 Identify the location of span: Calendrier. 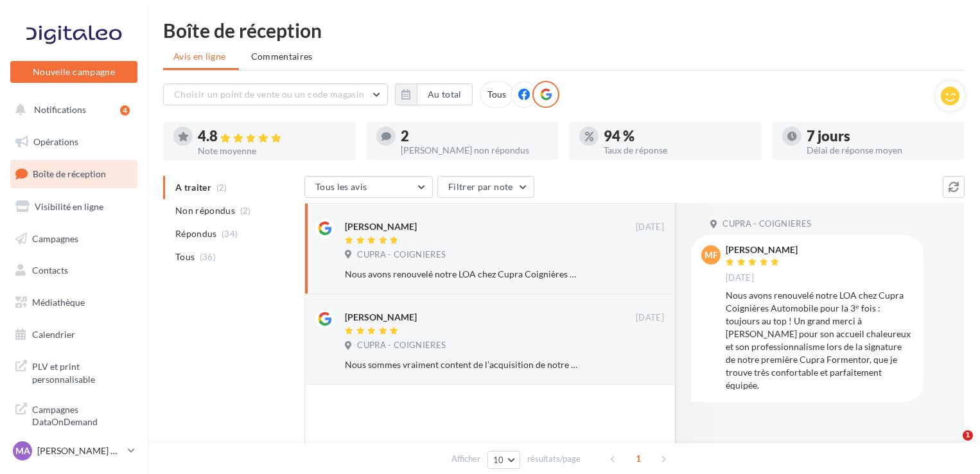
(53, 334).